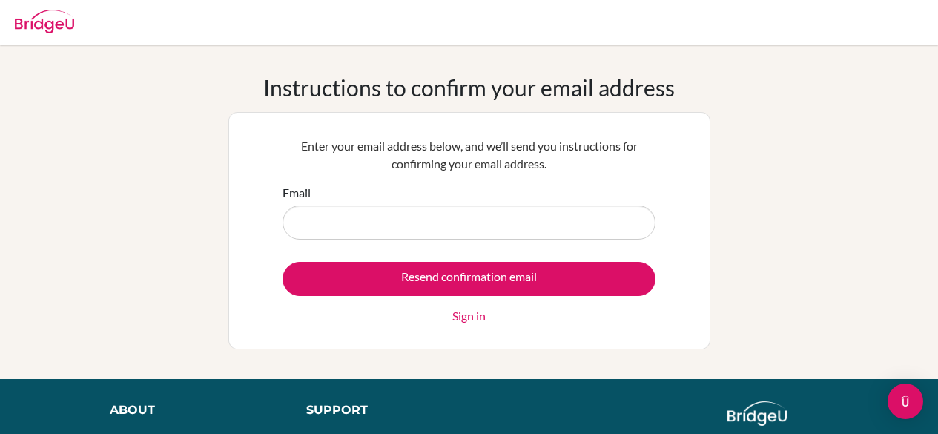 The height and width of the screenshot is (434, 938). I want to click on div: About, so click(191, 410).